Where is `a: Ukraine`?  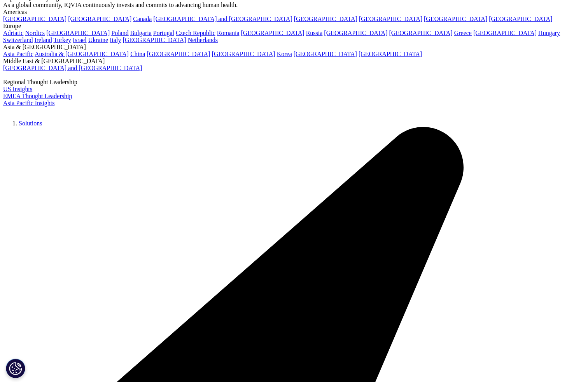
a: Ukraine is located at coordinates (99, 40).